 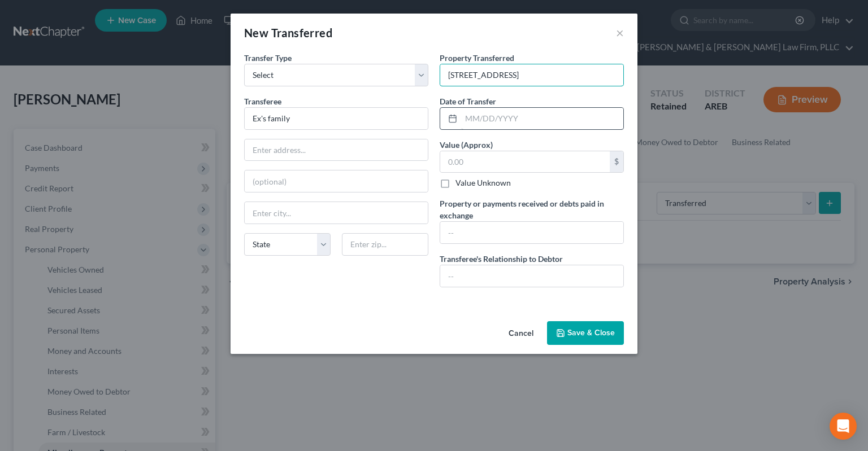 I want to click on span: Date of Transfer, so click(x=468, y=101).